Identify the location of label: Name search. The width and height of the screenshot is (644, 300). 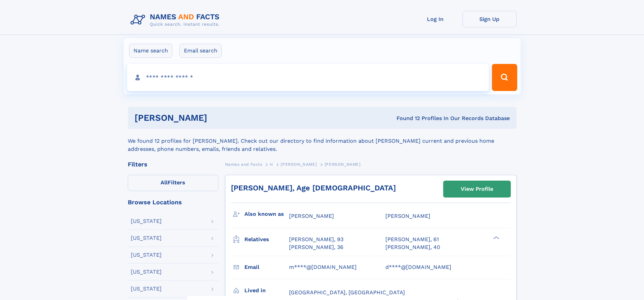
(151, 51).